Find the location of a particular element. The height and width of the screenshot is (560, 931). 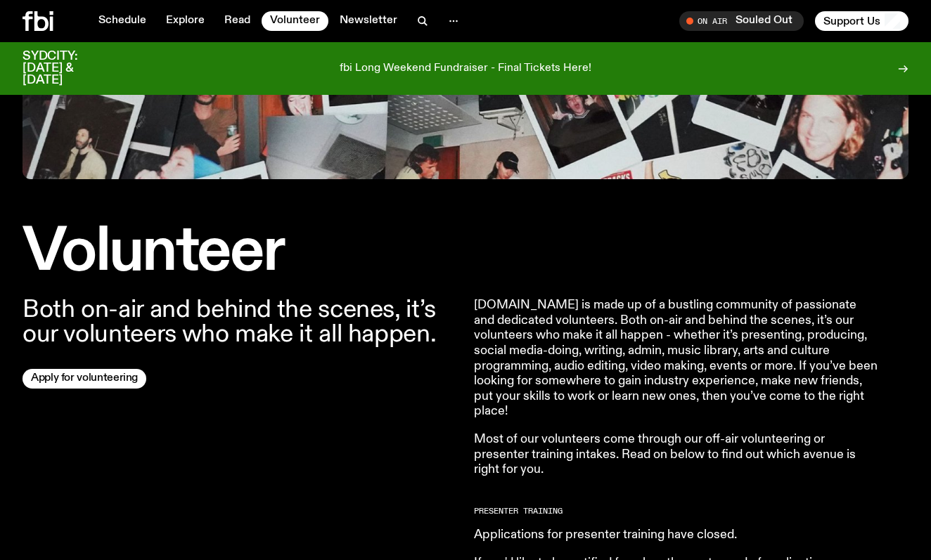

span: Support Us is located at coordinates (852, 21).